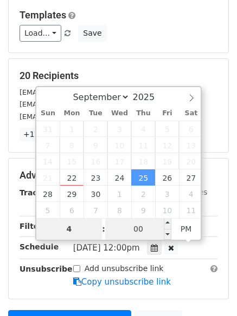 The image size is (237, 316). Describe the element at coordinates (119, 194) in the screenshot. I see `span: October 1, 2025` at that location.